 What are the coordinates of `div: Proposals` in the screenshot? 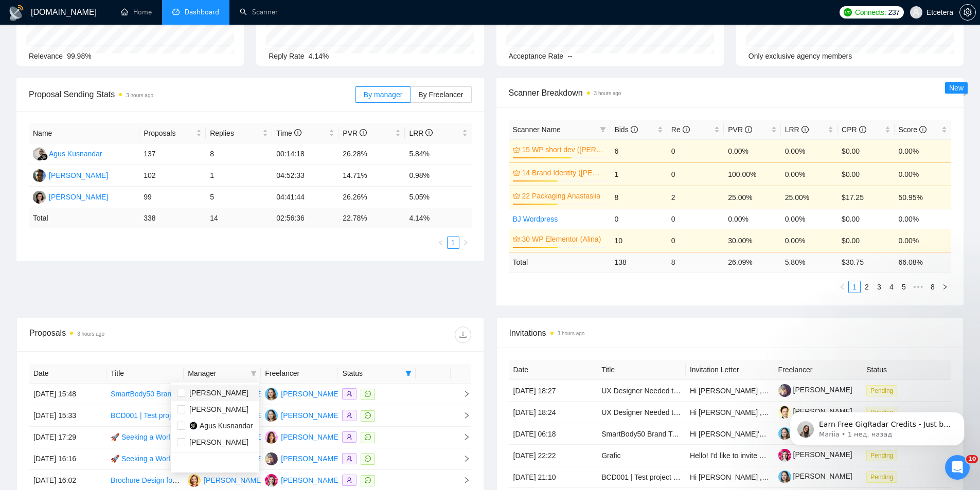 It's located at (139, 335).